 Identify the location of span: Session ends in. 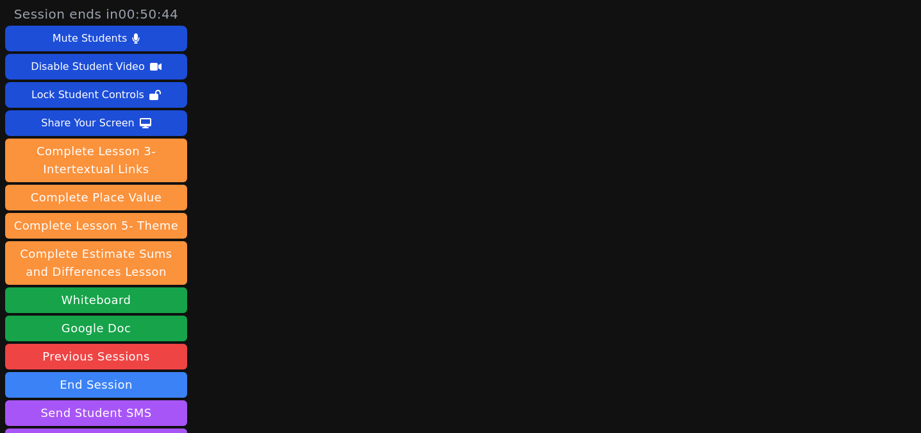
(96, 14).